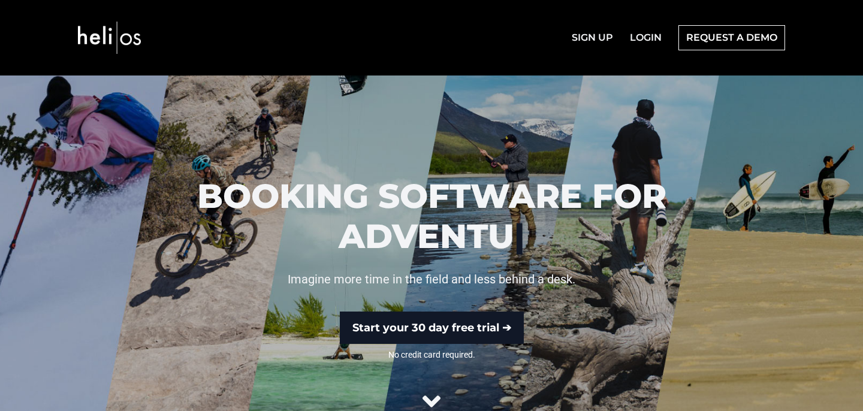  I want to click on a: SIGN UP, so click(592, 38).